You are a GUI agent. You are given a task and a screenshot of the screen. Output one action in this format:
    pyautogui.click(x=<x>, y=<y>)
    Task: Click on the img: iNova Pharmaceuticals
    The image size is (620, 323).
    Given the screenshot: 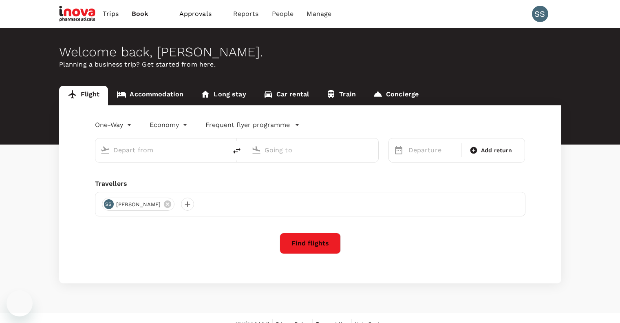 What is the action you would take?
    pyautogui.click(x=78, y=14)
    